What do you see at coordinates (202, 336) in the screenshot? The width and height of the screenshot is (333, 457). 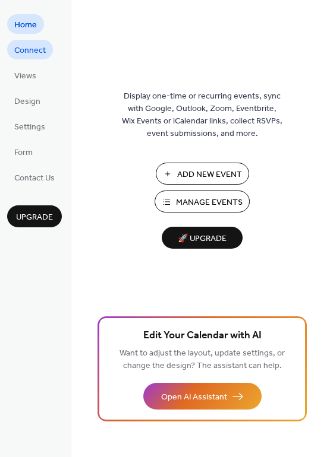 I see `span: Edit Your Calendar with AI` at bounding box center [202, 336].